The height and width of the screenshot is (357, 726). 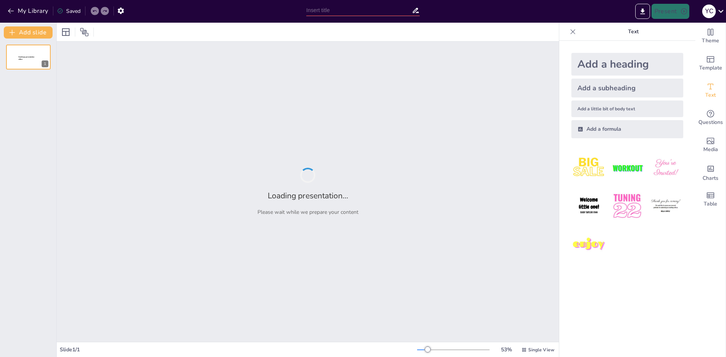 I want to click on div: Slide 1 / 1, so click(x=238, y=350).